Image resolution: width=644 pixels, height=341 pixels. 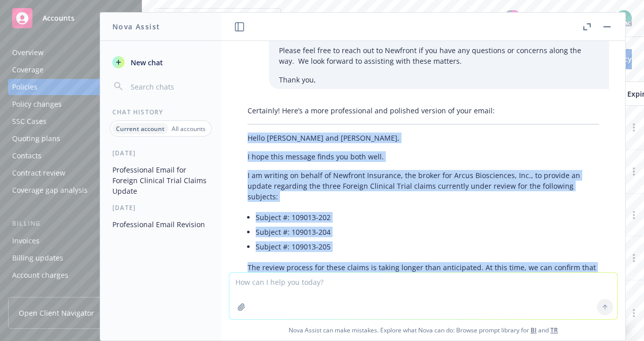 I want to click on p: All accounts, so click(x=188, y=128).